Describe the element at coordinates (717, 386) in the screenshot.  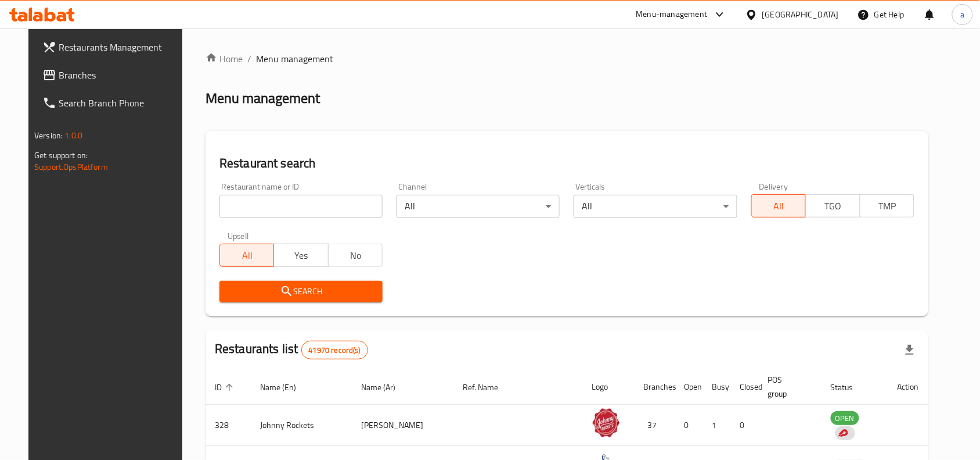
I see `th: Busy` at that location.